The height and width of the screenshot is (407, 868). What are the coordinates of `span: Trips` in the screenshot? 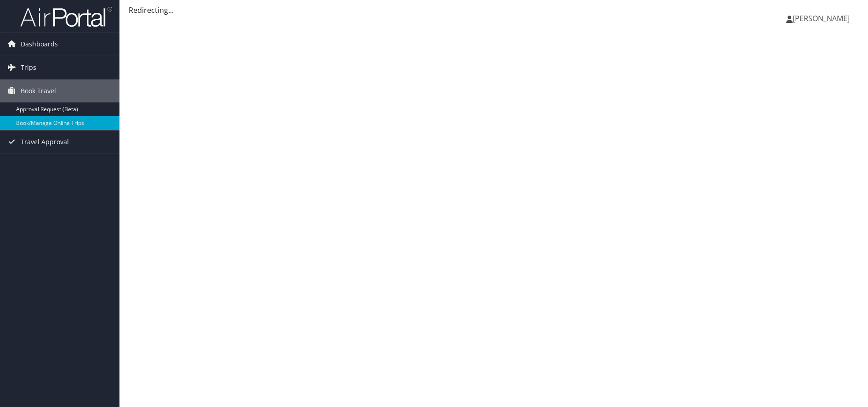 It's located at (29, 68).